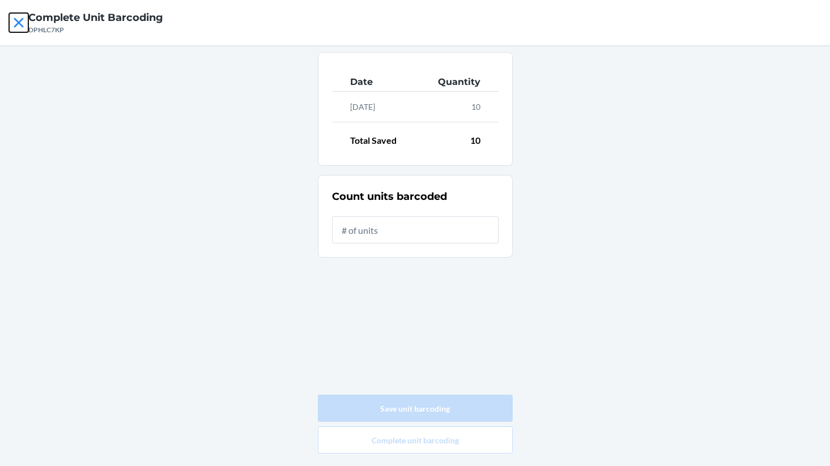  Describe the element at coordinates (415, 408) in the screenshot. I see `button: Save unit barcoding` at that location.